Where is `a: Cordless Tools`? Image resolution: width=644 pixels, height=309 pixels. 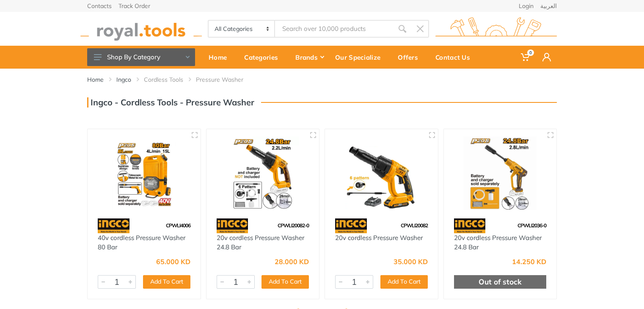
a: Cordless Tools is located at coordinates (163, 79).